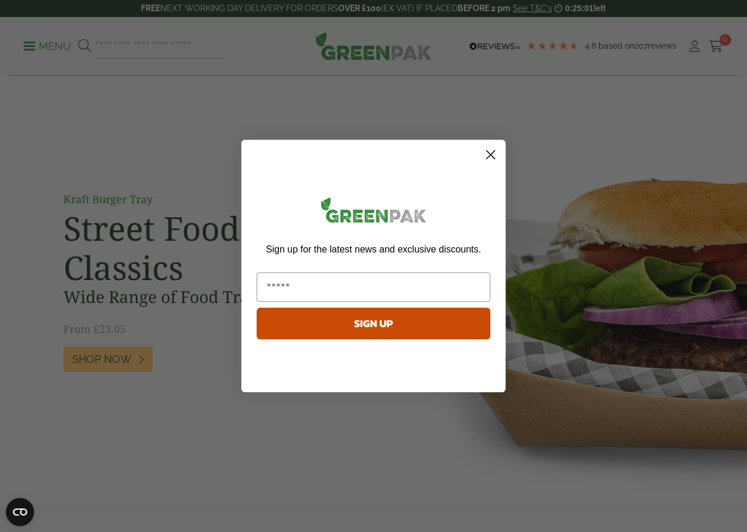  Describe the element at coordinates (490, 154) in the screenshot. I see `button: Close dialog` at that location.